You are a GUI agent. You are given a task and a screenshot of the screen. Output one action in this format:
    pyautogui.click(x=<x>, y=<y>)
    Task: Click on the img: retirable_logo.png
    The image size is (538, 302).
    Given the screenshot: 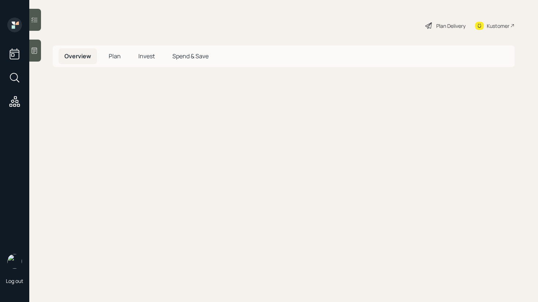 What is the action you would take?
    pyautogui.click(x=15, y=261)
    